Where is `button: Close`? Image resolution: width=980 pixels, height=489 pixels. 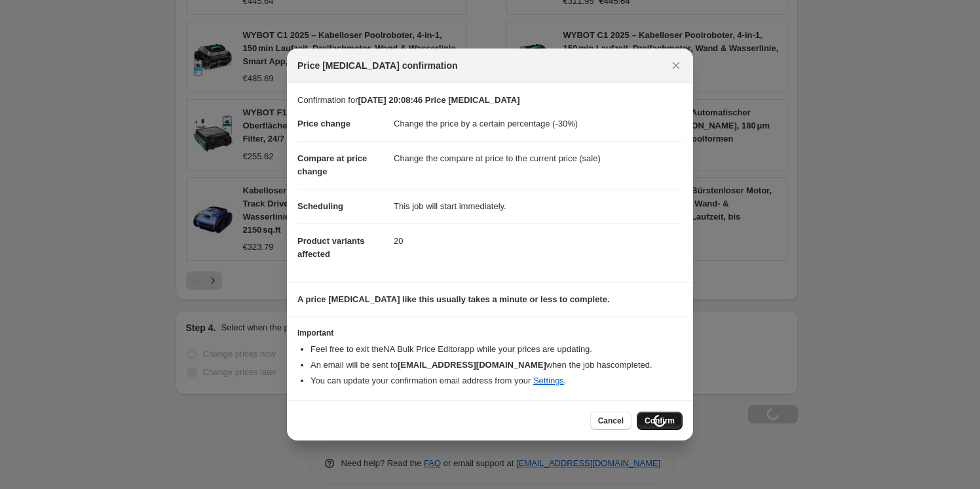 button: Close is located at coordinates (676, 66).